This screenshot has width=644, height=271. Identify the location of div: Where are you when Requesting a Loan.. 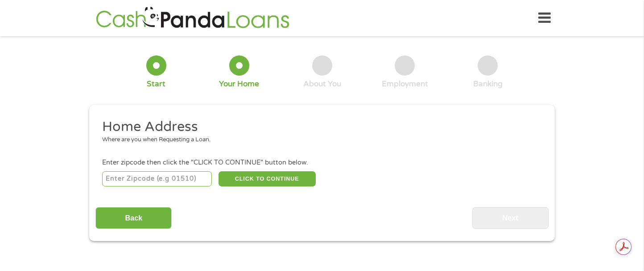
(319, 140).